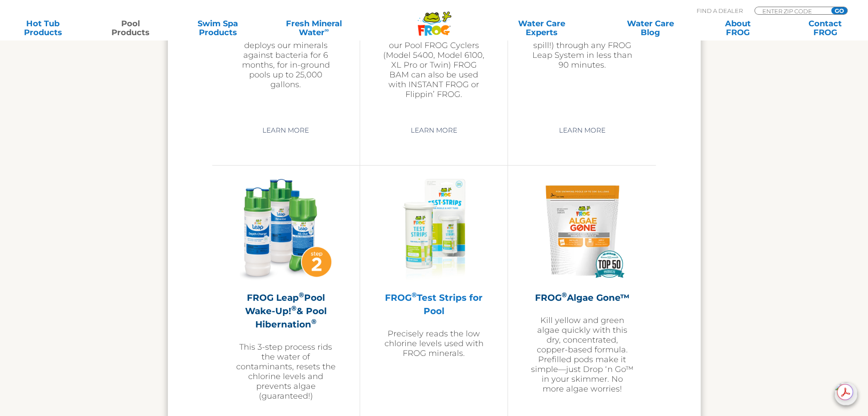  What do you see at coordinates (130, 28) in the screenshot?
I see `a: PoolProducts` at bounding box center [130, 28].